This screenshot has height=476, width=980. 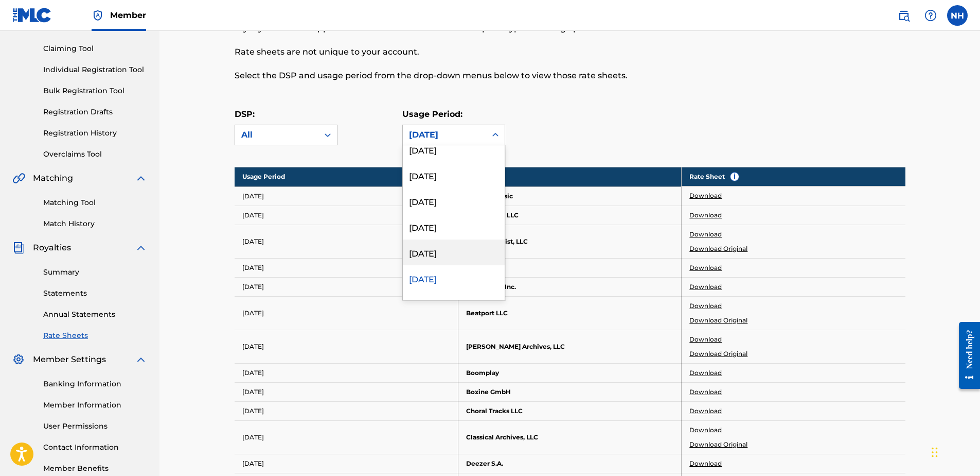 What do you see at coordinates (570, 313) in the screenshot?
I see `td: Beatport LLC` at bounding box center [570, 313].